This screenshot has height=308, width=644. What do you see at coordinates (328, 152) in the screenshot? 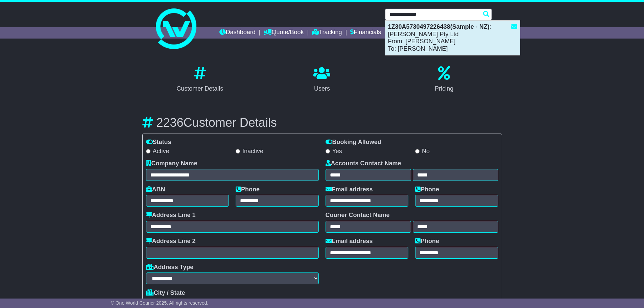
I see `input: Yes` at bounding box center [328, 152].